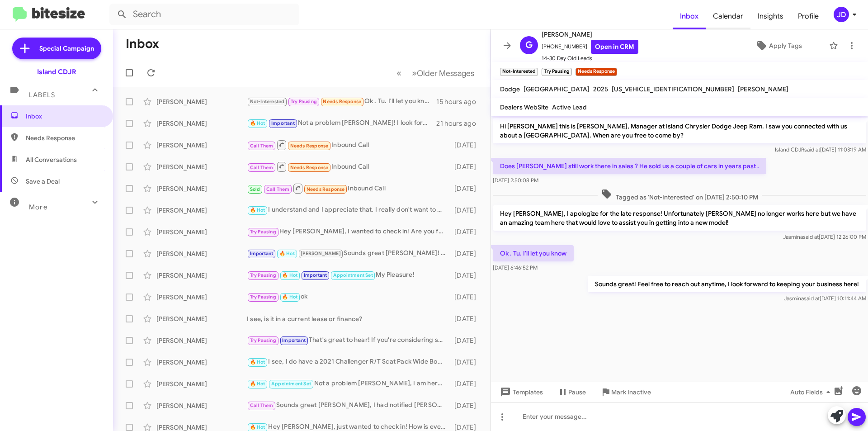  What do you see at coordinates (348, 340) in the screenshot?
I see `div: That's great to hear! If you're considering selling, we’d love to discuss the details further. Wh...` at bounding box center [348, 340].